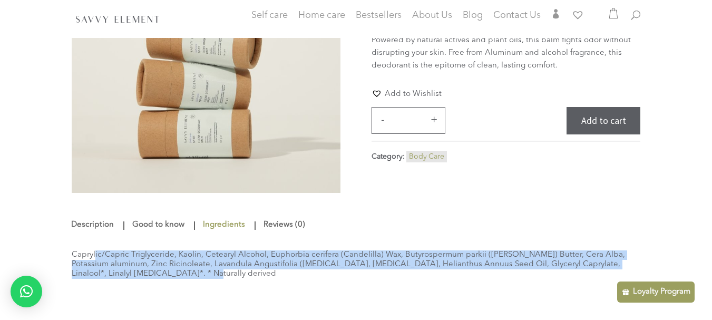 The height and width of the screenshot is (320, 712). Describe the element at coordinates (356, 265) in the screenshot. I see `div: Caprylic/Capric Triglyceride, Kaolin, Cetearyl Alcohol, Euphorbia cerifera (Candelilla) Wax, Buty...` at that location.